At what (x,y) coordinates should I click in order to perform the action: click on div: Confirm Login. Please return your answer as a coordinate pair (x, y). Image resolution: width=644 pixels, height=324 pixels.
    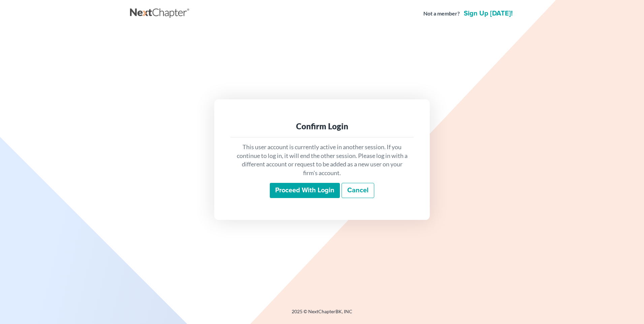
    Looking at the image, I should click on (322, 127).